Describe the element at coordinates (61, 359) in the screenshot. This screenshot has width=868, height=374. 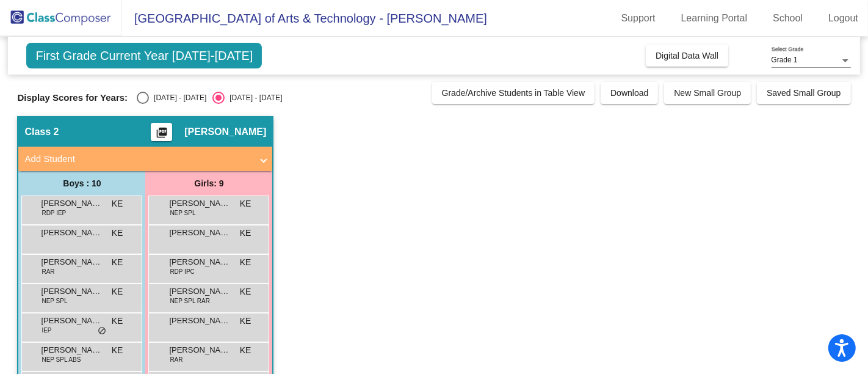
I see `span: NEP SPL ABS` at that location.